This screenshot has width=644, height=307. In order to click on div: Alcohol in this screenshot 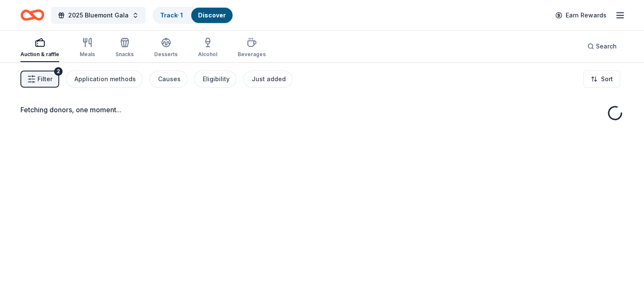, I will do `click(208, 54)`.